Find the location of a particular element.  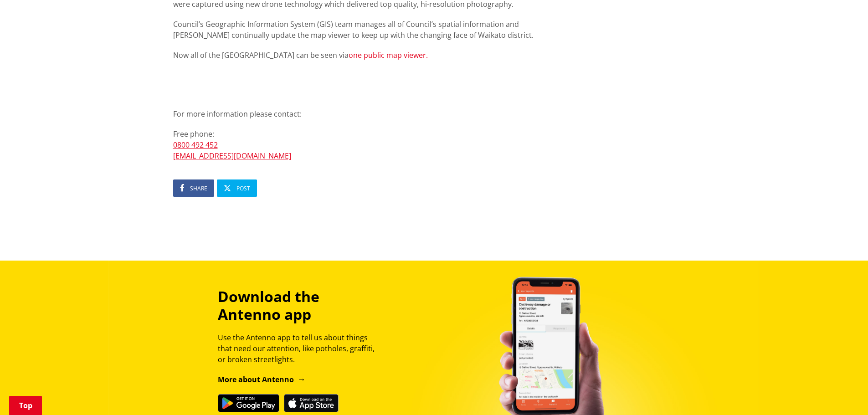

a: More about Antenno is located at coordinates (262, 380).